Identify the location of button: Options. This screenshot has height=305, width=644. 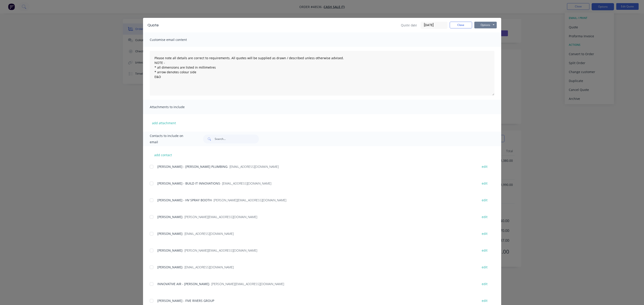
(486, 25).